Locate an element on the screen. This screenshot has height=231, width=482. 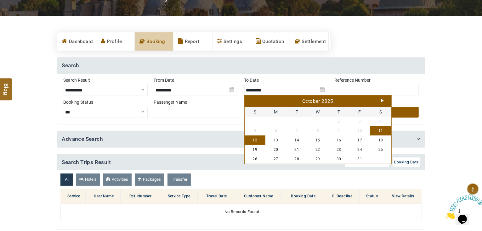
span: 10 is located at coordinates (360, 131).